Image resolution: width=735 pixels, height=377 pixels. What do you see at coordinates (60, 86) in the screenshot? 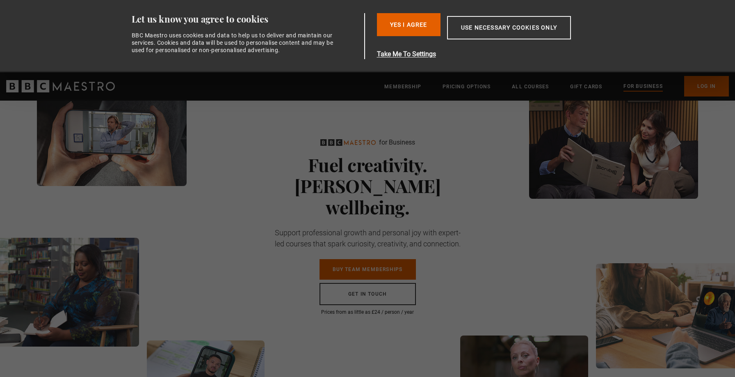
I see `a: BBC Maestro` at bounding box center [60, 86].